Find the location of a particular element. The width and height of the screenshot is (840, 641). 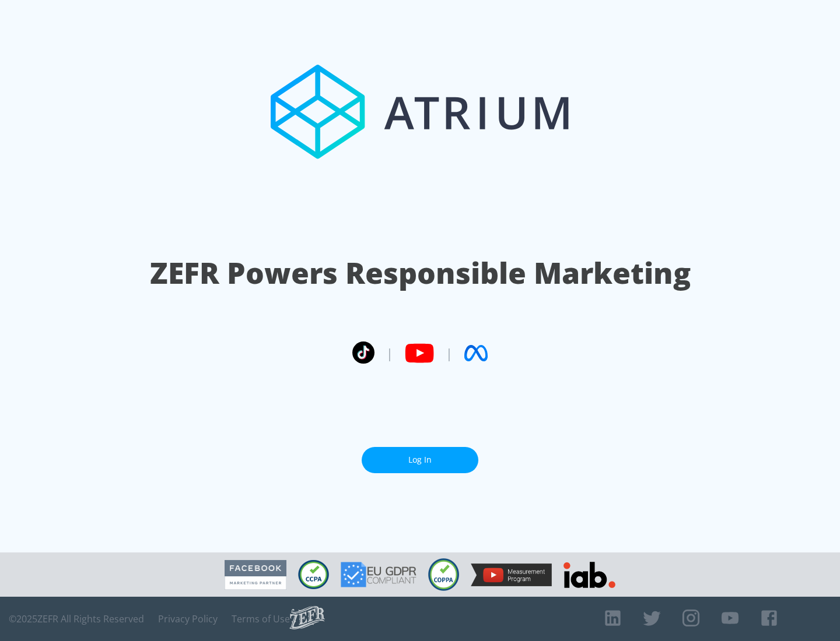

img: GDPR Compliant is located at coordinates (379, 574).